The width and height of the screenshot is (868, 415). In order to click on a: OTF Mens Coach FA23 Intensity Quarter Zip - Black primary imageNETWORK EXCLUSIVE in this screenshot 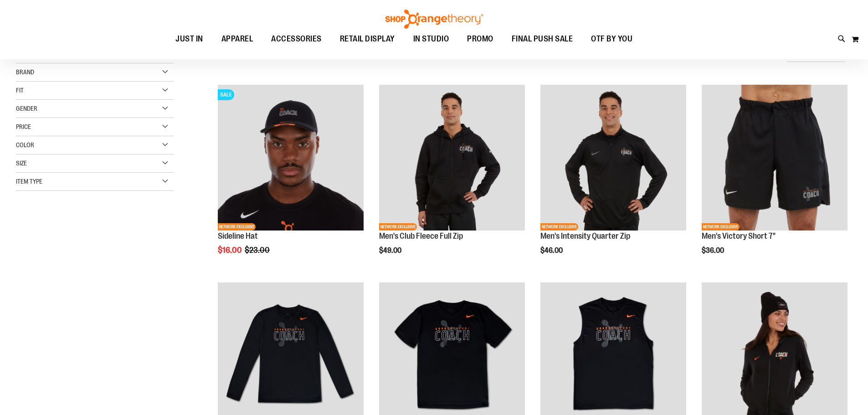, I will do `click(613, 159)`.